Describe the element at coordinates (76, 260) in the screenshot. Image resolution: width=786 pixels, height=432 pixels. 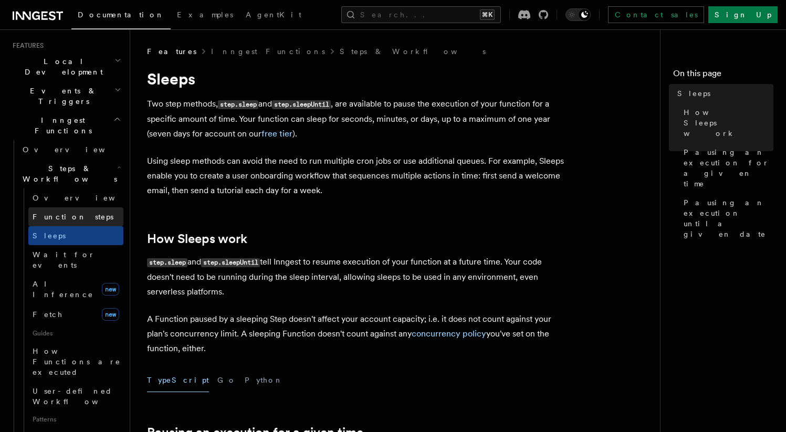
I see `a: Wait for events` at that location.